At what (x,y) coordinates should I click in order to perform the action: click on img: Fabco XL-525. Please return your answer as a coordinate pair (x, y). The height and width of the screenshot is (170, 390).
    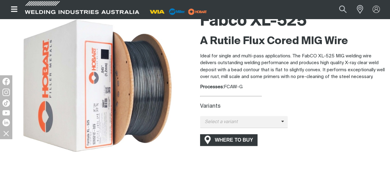
    Looking at the image, I should click on (97, 85).